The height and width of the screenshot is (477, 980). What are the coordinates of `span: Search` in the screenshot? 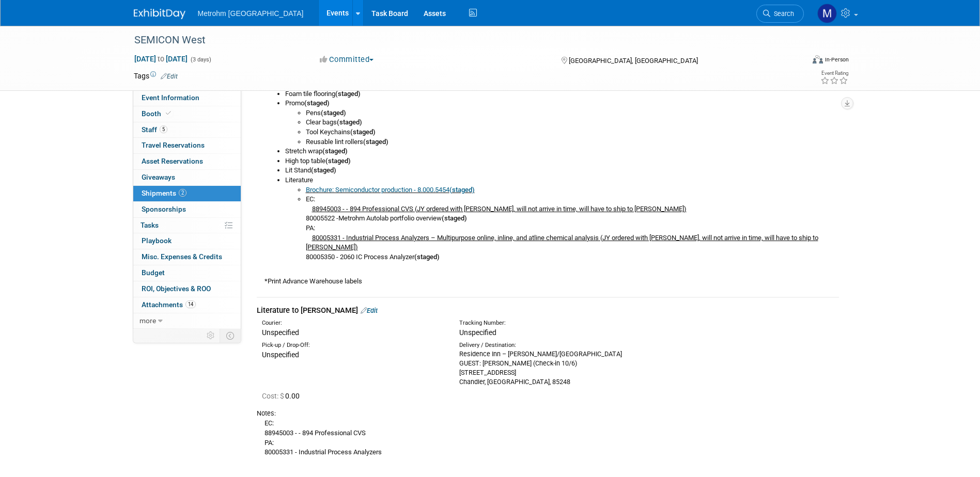 It's located at (782, 13).